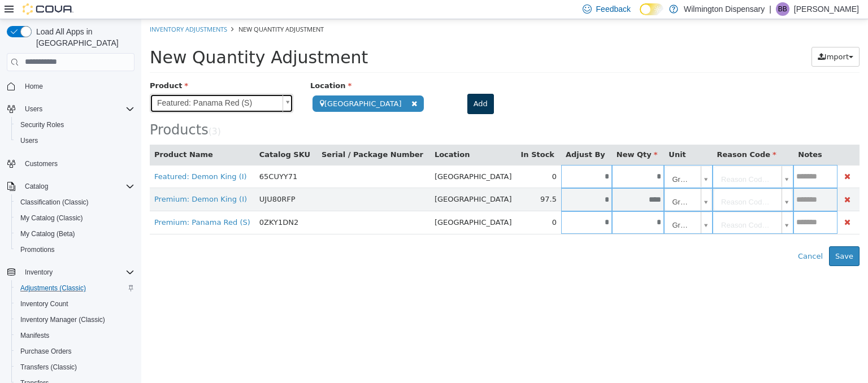 The height and width of the screenshot is (383, 868). What do you see at coordinates (29, 140) in the screenshot?
I see `a: Users` at bounding box center [29, 140].